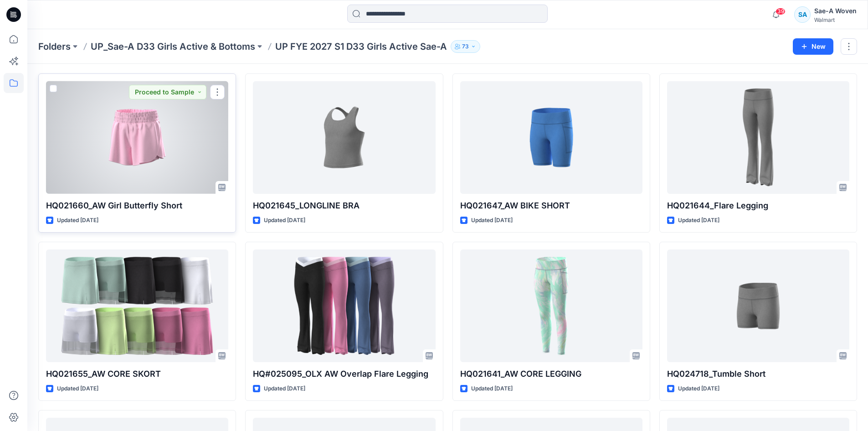 The image size is (868, 431). Describe the element at coordinates (835, 20) in the screenshot. I see `div: Walmart` at that location.